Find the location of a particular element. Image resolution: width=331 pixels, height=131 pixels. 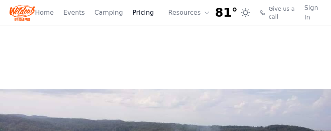

button: Resources is located at coordinates (189, 13).